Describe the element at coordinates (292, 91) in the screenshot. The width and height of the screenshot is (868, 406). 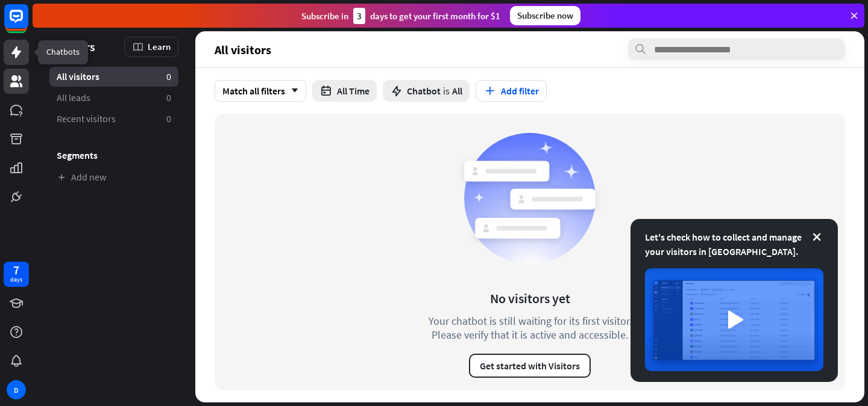
I see `i: arrow_down` at that location.